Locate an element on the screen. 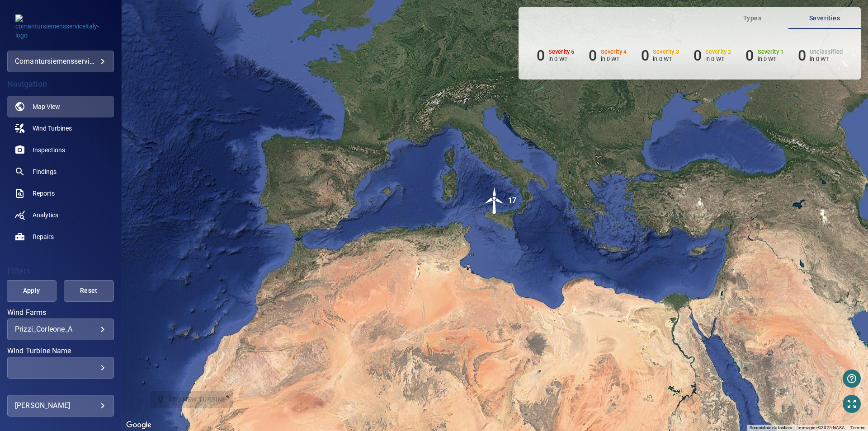 Image resolution: width=868 pixels, height=431 pixels. a: analytics noActive is located at coordinates (61, 215).